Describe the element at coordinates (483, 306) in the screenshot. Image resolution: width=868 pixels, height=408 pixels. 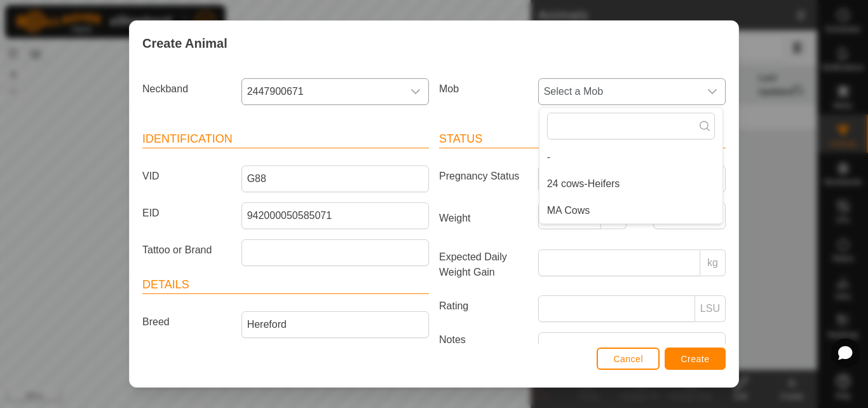
I see `label: Rating` at that location.